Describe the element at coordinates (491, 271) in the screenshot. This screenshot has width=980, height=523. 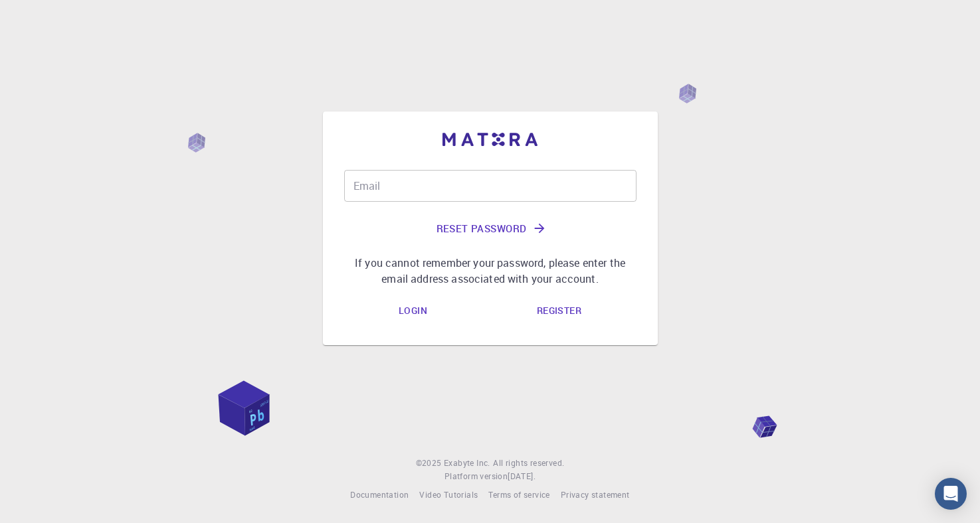
I see `p: If you cannot remember your password, please enter the email address associated with your account.` at that location.